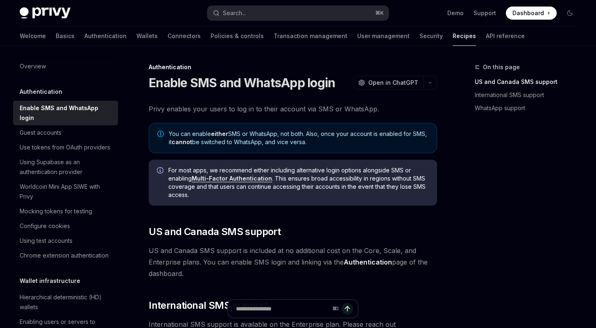 This screenshot has width=596, height=328. What do you see at coordinates (299, 183) in the screenshot?
I see `span: For most apps, we recommend either including alternative login options alongside SMS or enabling ...` at bounding box center [299, 183].